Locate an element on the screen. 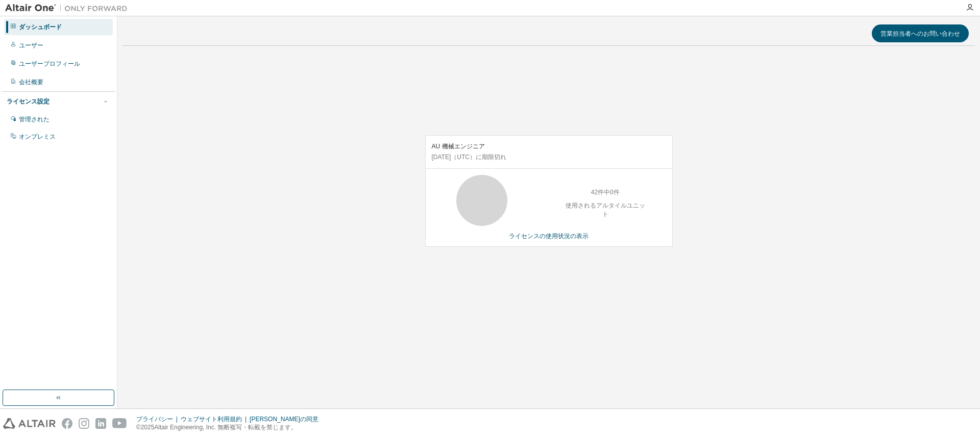 This screenshot has width=980, height=438. font: ユーザープロフィール is located at coordinates (49, 64).